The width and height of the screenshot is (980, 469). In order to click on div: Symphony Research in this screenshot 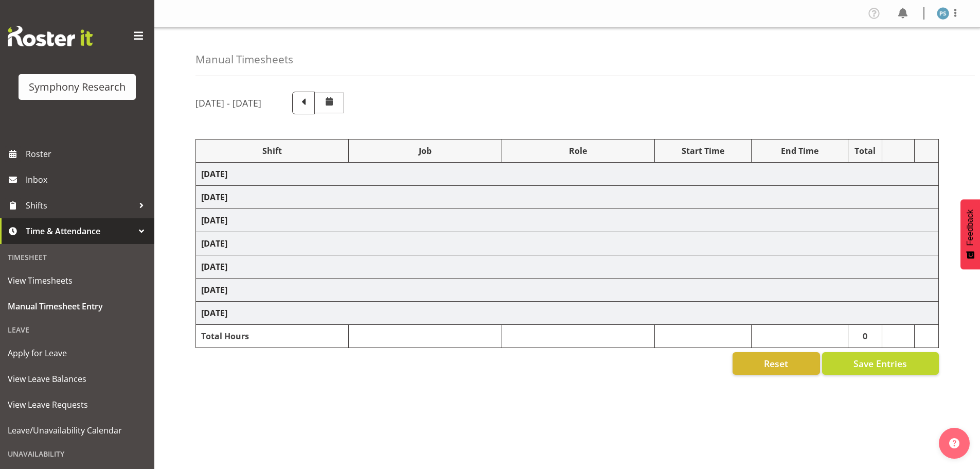, I will do `click(77, 87)`.